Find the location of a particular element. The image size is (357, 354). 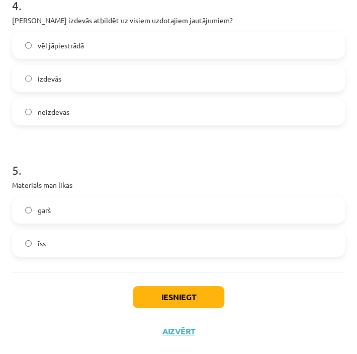

h1: 5 . is located at coordinates (179, 161).